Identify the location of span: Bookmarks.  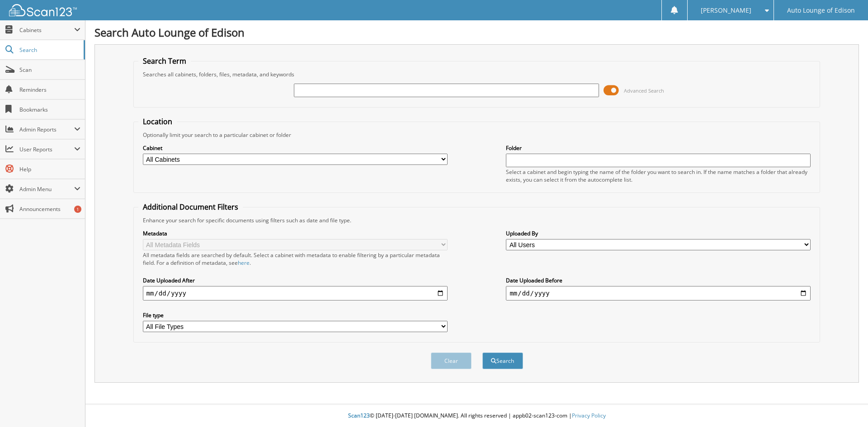
(50, 109).